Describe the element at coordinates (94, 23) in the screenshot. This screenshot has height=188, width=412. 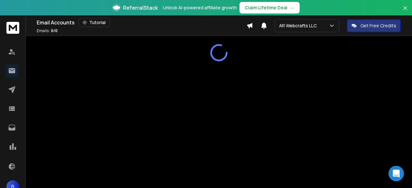
I see `button: Tutorial` at that location.